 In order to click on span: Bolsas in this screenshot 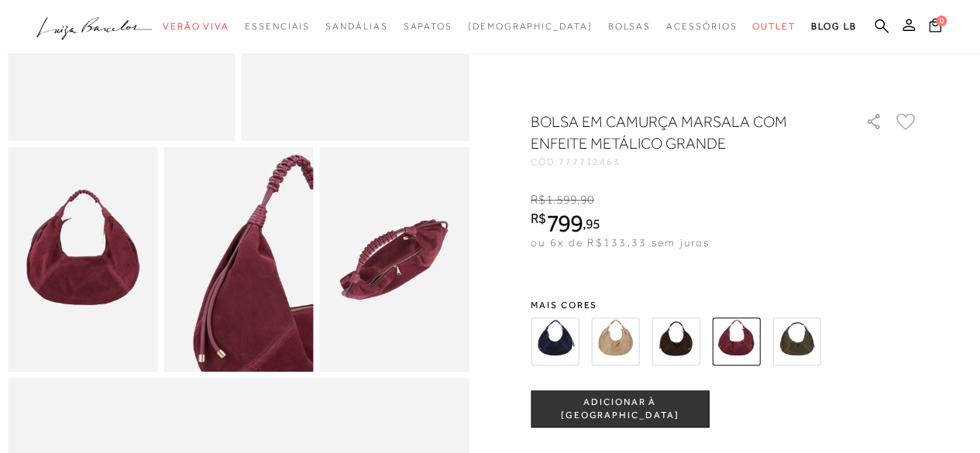, I will do `click(629, 27)`.